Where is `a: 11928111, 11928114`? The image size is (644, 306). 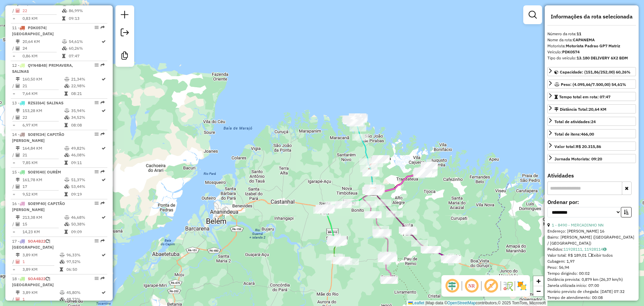 a: 11928111, 11928114 is located at coordinates (585, 249).